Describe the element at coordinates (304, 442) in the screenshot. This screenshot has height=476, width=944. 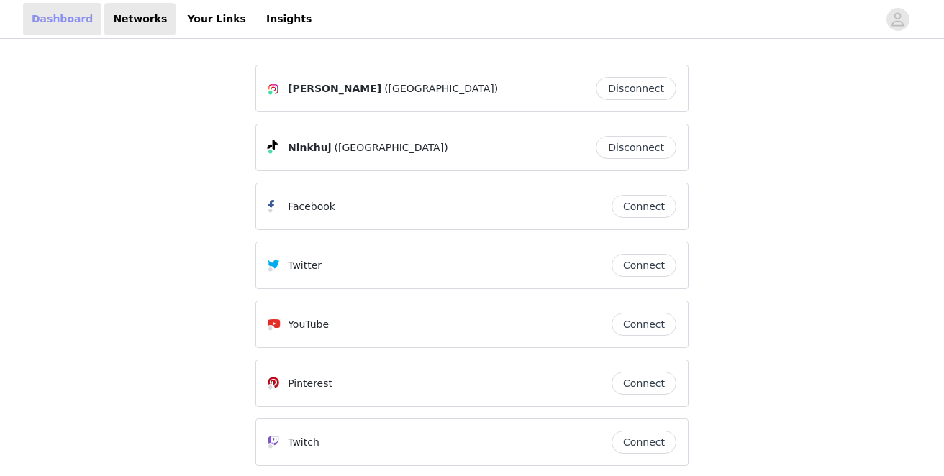
I see `p: Twitch` at that location.